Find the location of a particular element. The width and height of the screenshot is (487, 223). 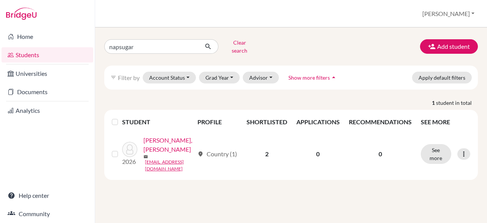

span: student in total is located at coordinates (457, 102).